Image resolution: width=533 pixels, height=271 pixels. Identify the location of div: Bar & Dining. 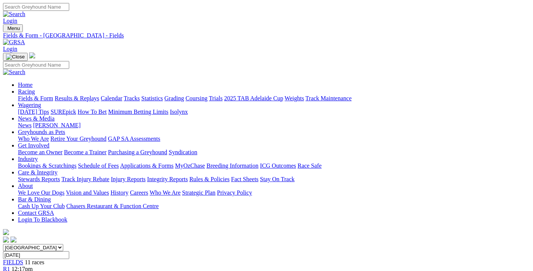
(274, 206).